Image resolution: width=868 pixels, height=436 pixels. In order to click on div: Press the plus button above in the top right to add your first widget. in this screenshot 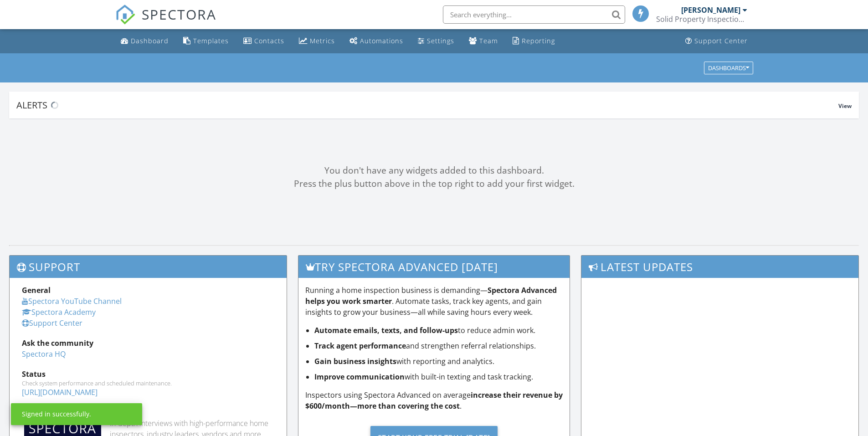, I will do `click(434, 184)`.